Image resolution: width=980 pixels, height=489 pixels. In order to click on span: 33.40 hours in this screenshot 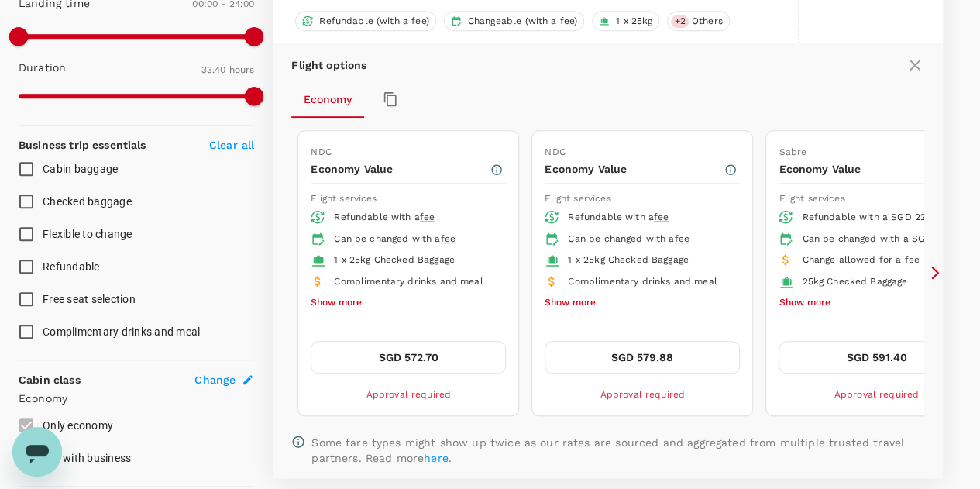, I will do `click(228, 70)`.